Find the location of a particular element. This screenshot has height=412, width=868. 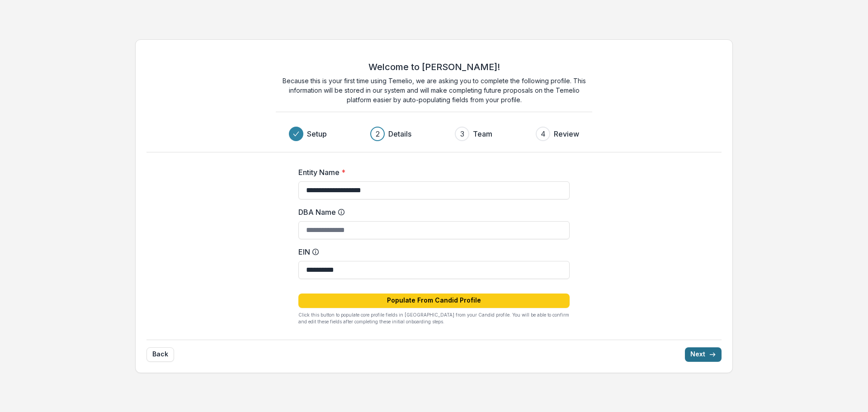

label: DBA Name is located at coordinates (431, 212).